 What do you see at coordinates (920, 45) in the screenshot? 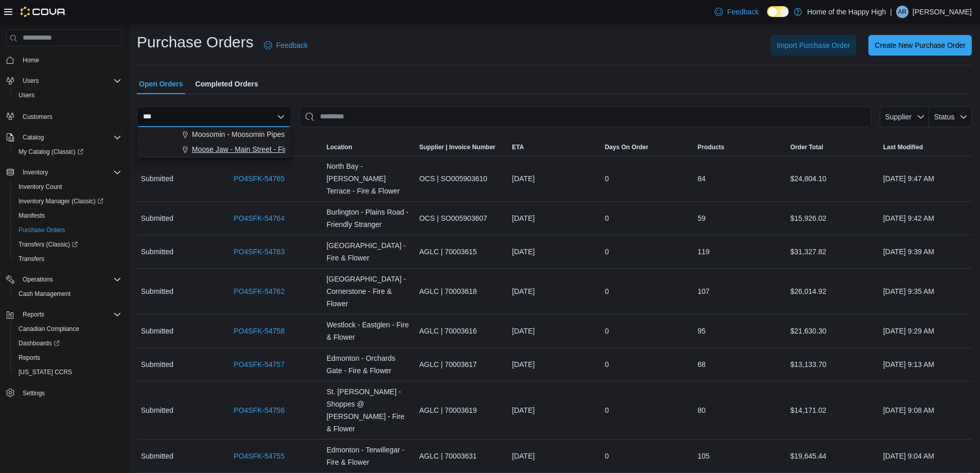
I see `button: Create New Purchase Order` at bounding box center [920, 45].